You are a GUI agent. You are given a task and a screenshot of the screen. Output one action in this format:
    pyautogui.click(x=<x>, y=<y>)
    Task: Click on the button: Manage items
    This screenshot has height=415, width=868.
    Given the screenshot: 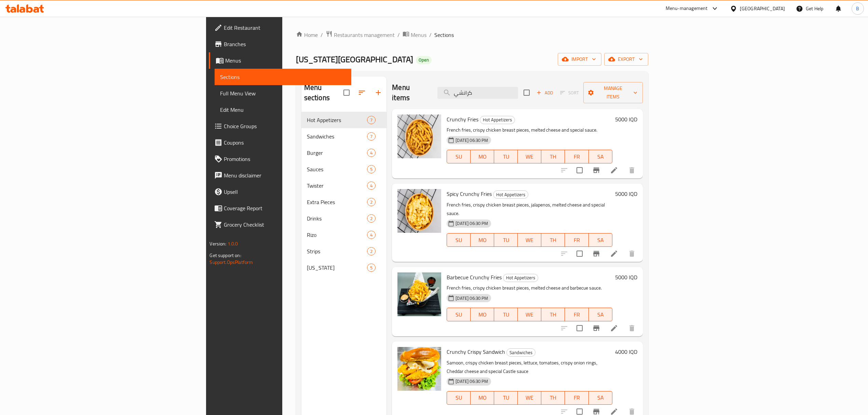 What is the action you would take?
    pyautogui.click(x=613, y=93)
    